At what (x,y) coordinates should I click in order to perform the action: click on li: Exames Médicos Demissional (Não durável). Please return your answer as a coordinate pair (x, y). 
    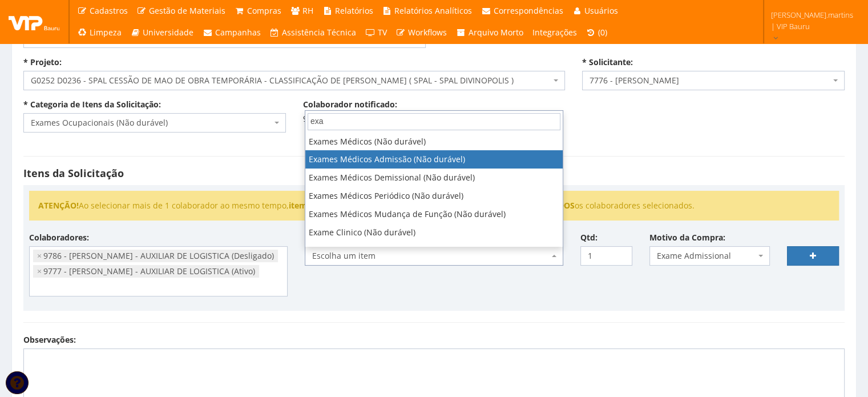
    Looking at the image, I should click on (434, 177).